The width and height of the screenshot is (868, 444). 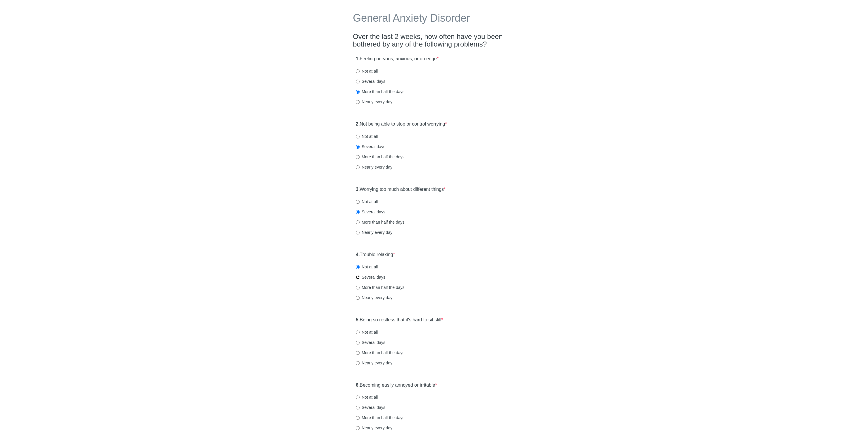 I want to click on label: Worrying too much about different things, so click(x=401, y=189).